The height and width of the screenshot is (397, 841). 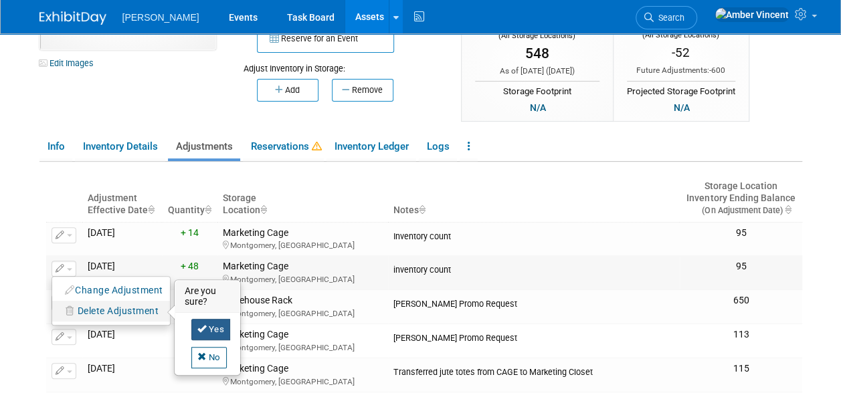 I want to click on div: 115, so click(x=741, y=369).